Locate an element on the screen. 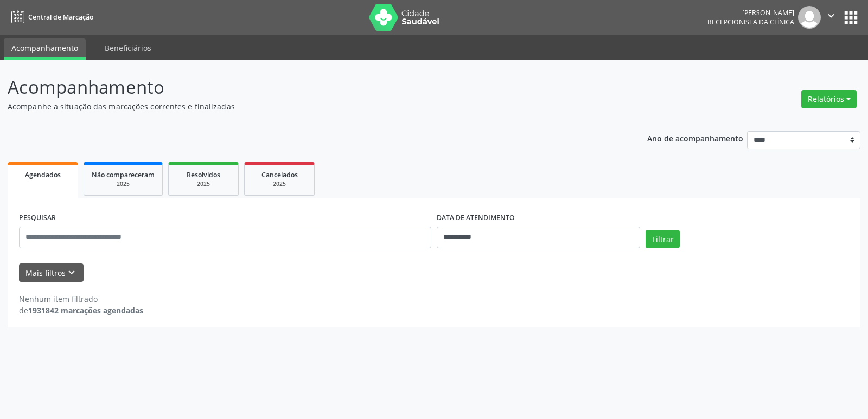 This screenshot has width=868, height=419. a: Acompanhamento is located at coordinates (44, 49).